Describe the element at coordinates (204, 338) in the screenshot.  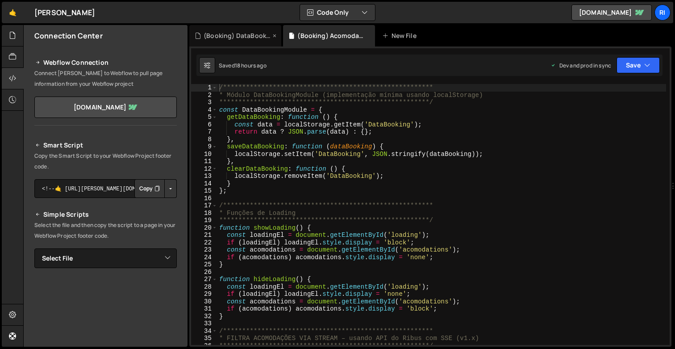
I see `div: 35` at that location.